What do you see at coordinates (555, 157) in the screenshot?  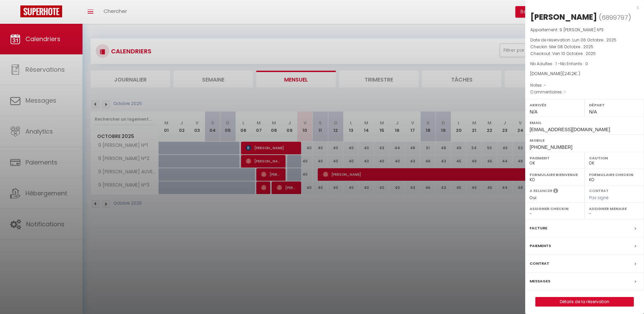 I see `label: Paiement` at bounding box center [555, 157].